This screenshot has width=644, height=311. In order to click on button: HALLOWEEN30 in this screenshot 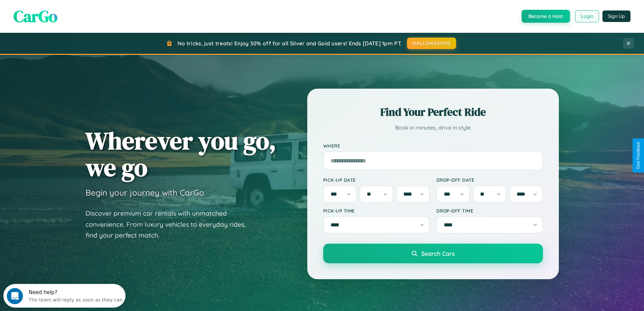, I will do `click(431, 43)`.